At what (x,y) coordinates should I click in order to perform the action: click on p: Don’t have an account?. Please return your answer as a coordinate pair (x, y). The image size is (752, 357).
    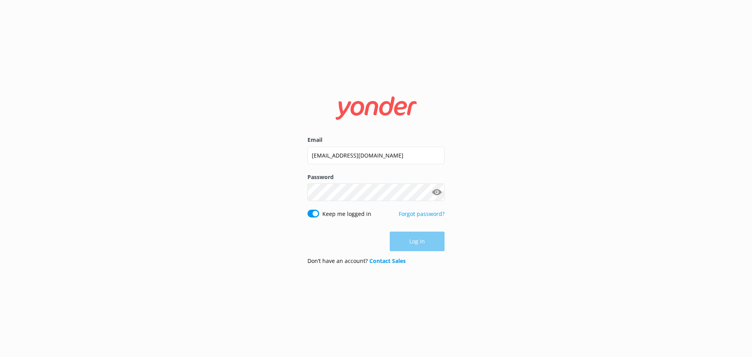
    Looking at the image, I should click on (356, 261).